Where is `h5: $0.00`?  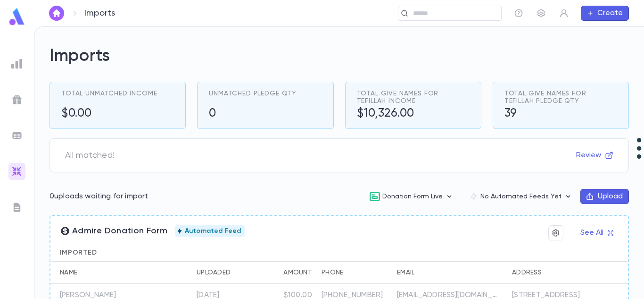
h5: $0.00 is located at coordinates (76, 113).